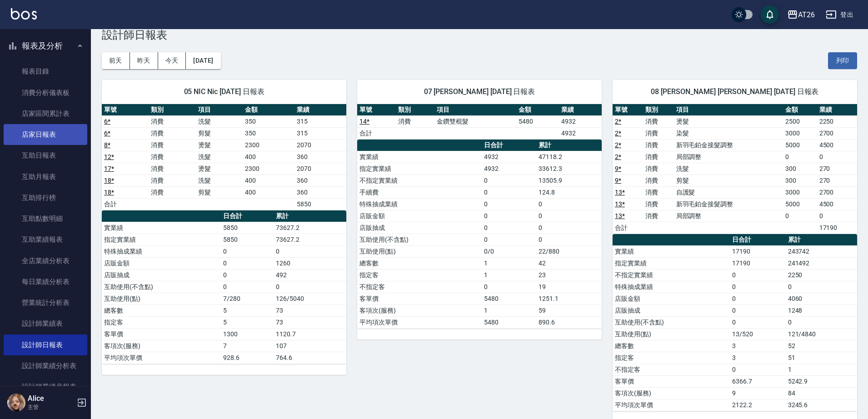 The image size is (868, 419). Describe the element at coordinates (729, 216) in the screenshot. I see `td: 局部調整` at that location.